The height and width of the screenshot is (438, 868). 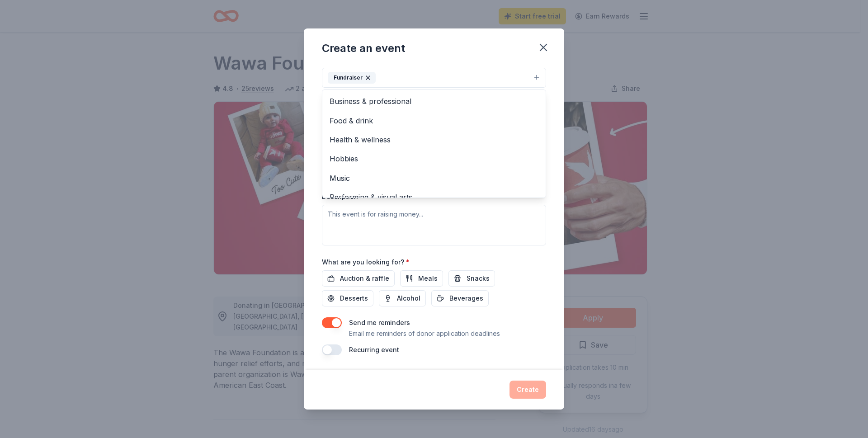 I want to click on span: Business & professional, so click(x=434, y=101).